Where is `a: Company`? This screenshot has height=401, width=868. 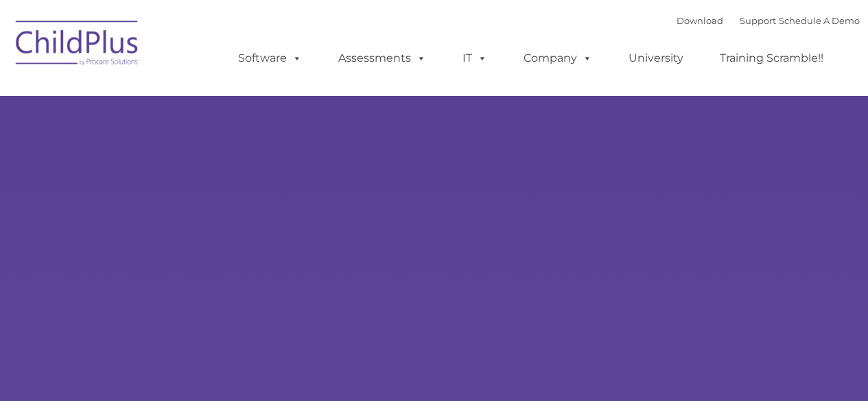
a: Company is located at coordinates (557, 58).